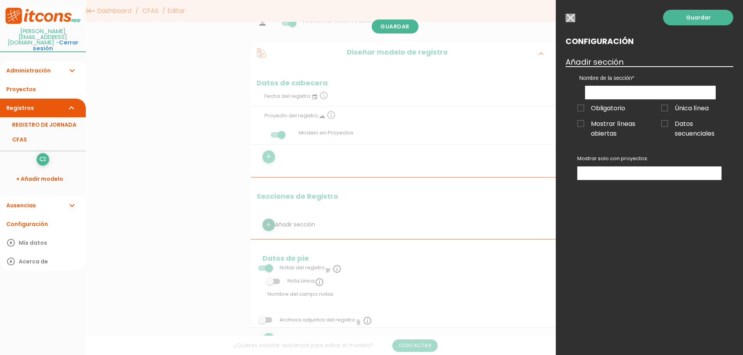 This screenshot has width=743, height=355. What do you see at coordinates (698, 18) in the screenshot?
I see `a: Guardar` at bounding box center [698, 18].